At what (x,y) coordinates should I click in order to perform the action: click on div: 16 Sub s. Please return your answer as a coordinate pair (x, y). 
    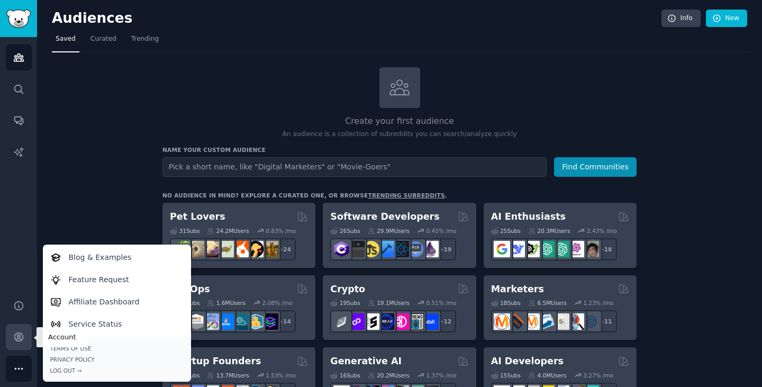
    Looking at the image, I should click on (345, 375).